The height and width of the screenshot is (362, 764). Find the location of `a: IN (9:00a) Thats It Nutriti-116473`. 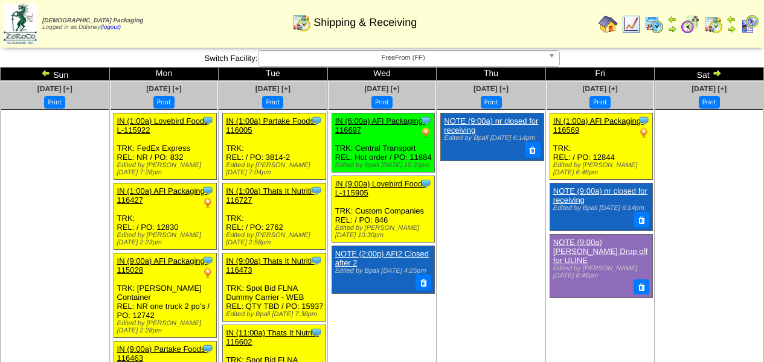

a: IN (9:00a) Thats It Nutriti-116473 is located at coordinates (270, 266).